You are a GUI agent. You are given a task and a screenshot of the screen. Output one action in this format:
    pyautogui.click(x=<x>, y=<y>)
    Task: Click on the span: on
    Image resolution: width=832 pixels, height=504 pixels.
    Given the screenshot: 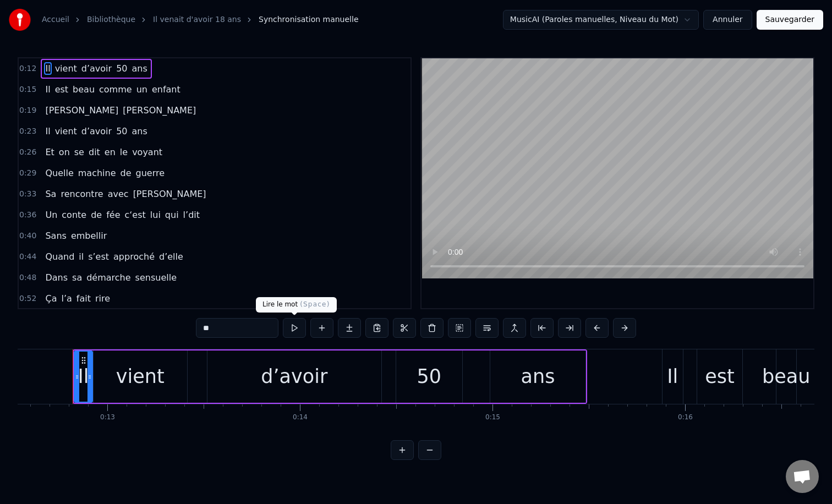 What is the action you would take?
    pyautogui.click(x=64, y=152)
    